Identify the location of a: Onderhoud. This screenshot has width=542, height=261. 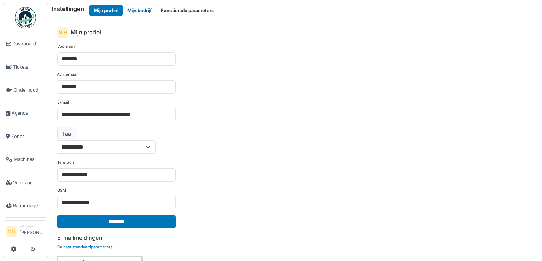
(25, 90).